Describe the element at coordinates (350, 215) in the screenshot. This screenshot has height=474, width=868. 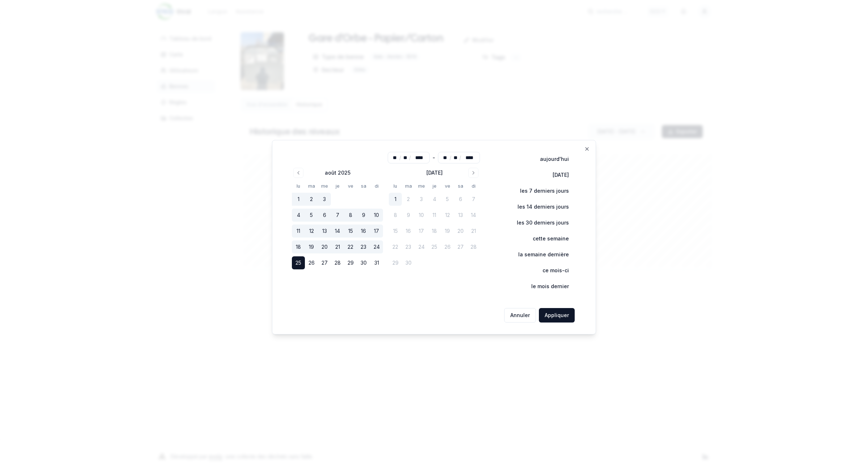
I see `button: 8` at that location.